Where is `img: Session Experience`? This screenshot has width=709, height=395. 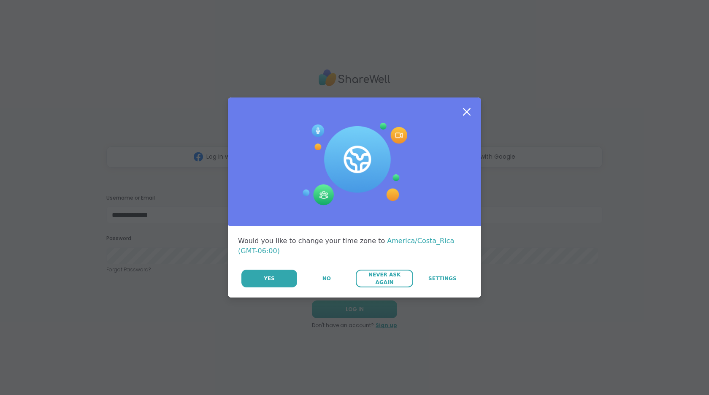
img: Session Experience is located at coordinates (354, 164).